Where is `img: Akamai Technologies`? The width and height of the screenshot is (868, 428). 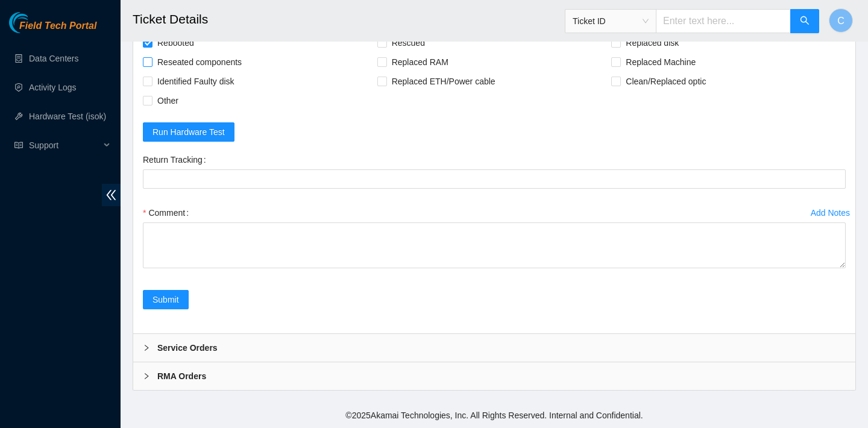 img: Akamai Technologies is located at coordinates (35, 22).